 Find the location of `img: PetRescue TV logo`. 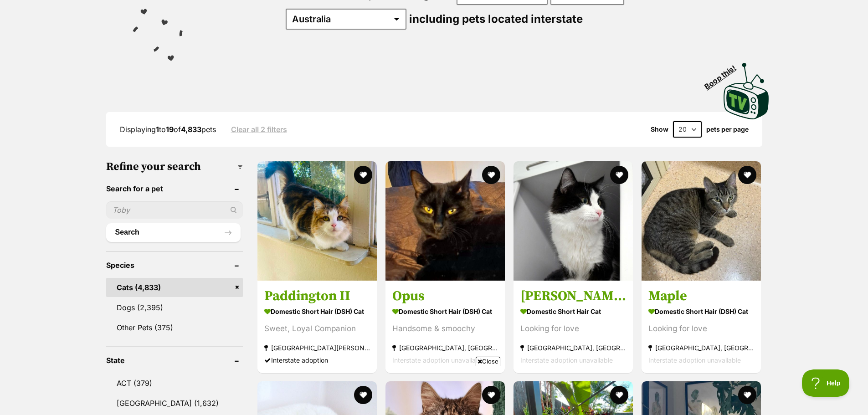

img: PetRescue TV logo is located at coordinates (746, 91).